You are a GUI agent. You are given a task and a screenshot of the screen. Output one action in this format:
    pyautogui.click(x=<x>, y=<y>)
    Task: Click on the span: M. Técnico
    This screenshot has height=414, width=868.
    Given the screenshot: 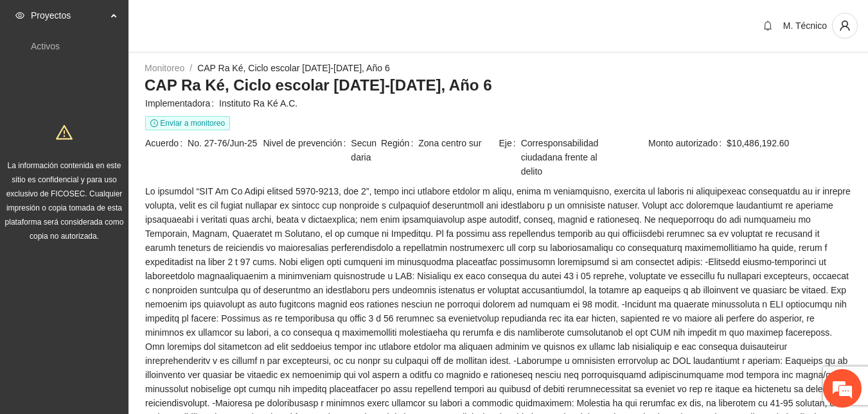 What is the action you would take?
    pyautogui.click(x=805, y=26)
    